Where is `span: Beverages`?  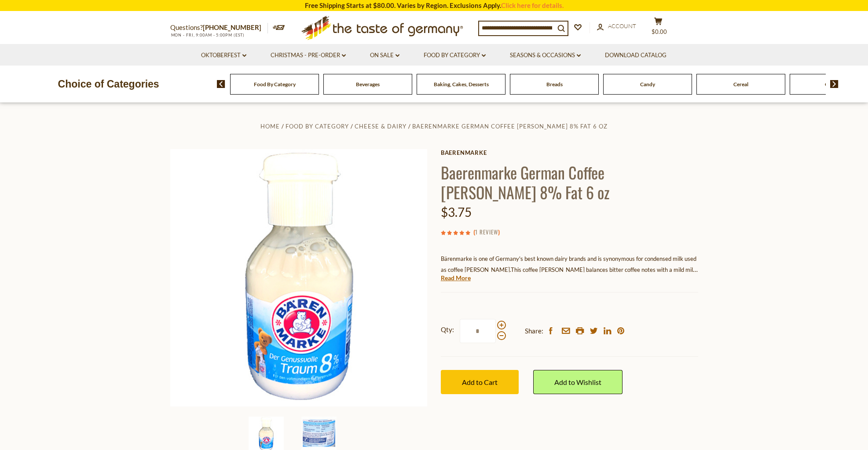
span: Beverages is located at coordinates (368, 84).